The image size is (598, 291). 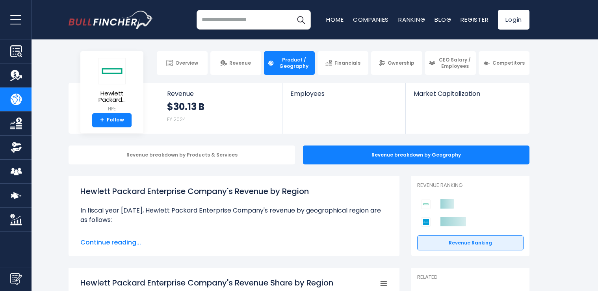 What do you see at coordinates (182, 155) in the screenshot?
I see `div: Revenue breakdown by Products & Services` at bounding box center [182, 155].